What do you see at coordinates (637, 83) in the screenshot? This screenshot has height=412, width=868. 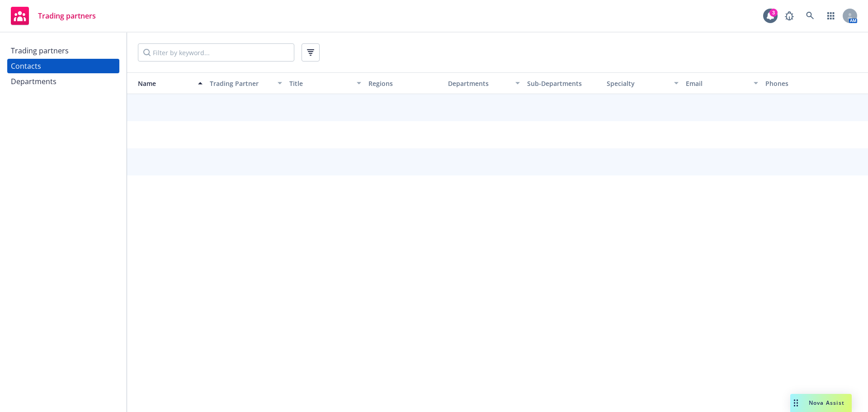 I see `div: Specialty` at bounding box center [637, 83].